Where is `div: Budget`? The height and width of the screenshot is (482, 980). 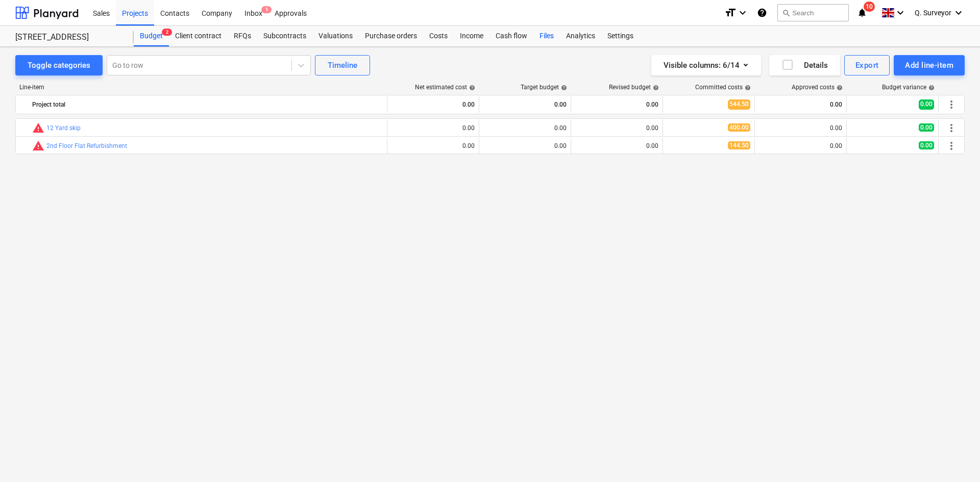 div: Budget is located at coordinates (151, 36).